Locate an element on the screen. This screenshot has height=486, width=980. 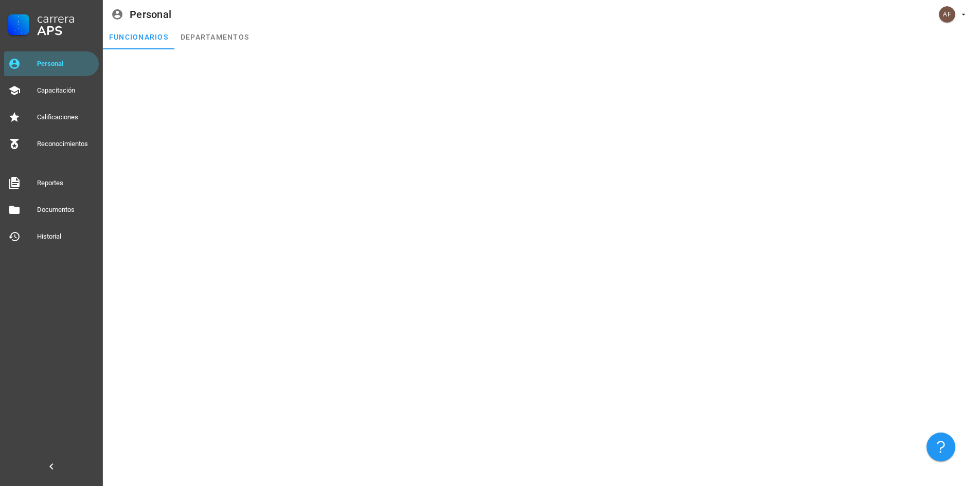
a: Capacitación is located at coordinates (52, 91).